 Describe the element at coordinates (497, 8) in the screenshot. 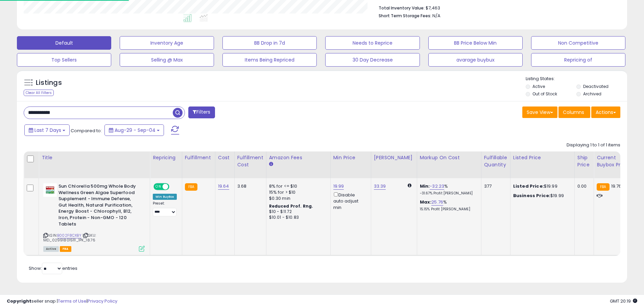

I see `li: $7,463` at that location.